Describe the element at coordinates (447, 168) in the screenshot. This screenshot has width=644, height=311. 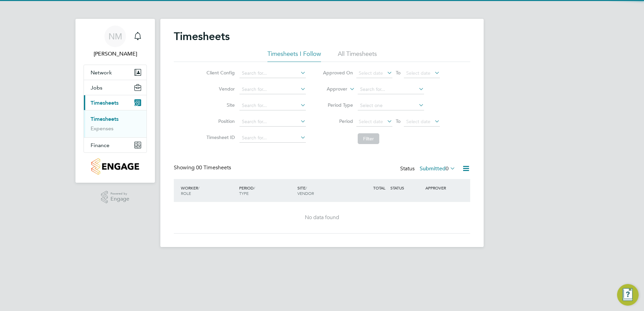
I see `span: 0` at that location.